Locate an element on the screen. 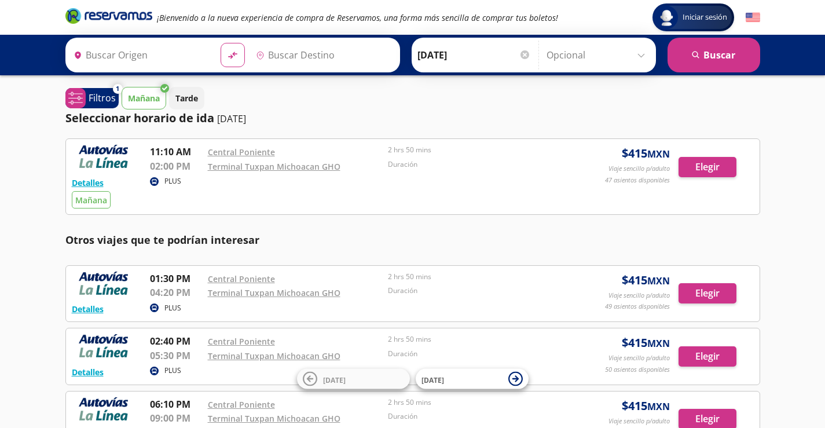  input: Elegir Fecha is located at coordinates (474, 55).